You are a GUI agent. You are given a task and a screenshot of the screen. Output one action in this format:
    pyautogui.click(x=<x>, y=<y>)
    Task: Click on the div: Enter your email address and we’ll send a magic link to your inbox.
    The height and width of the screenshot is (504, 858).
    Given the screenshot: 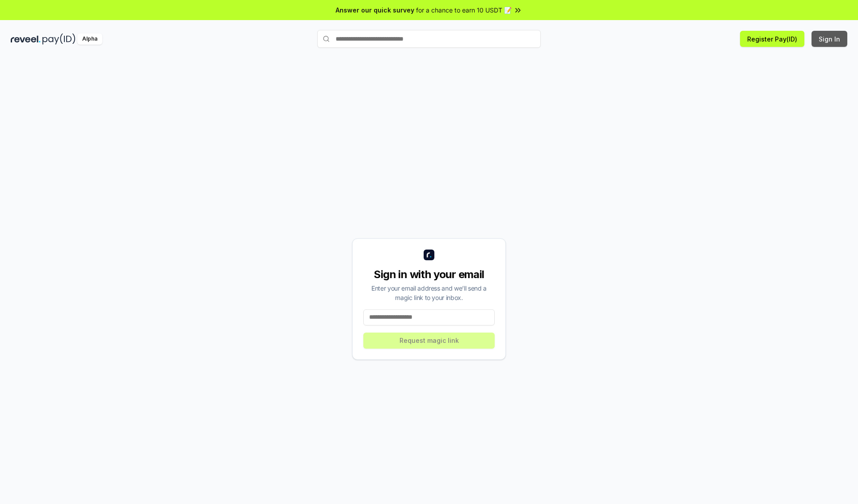 What is the action you would take?
    pyautogui.click(x=429, y=293)
    